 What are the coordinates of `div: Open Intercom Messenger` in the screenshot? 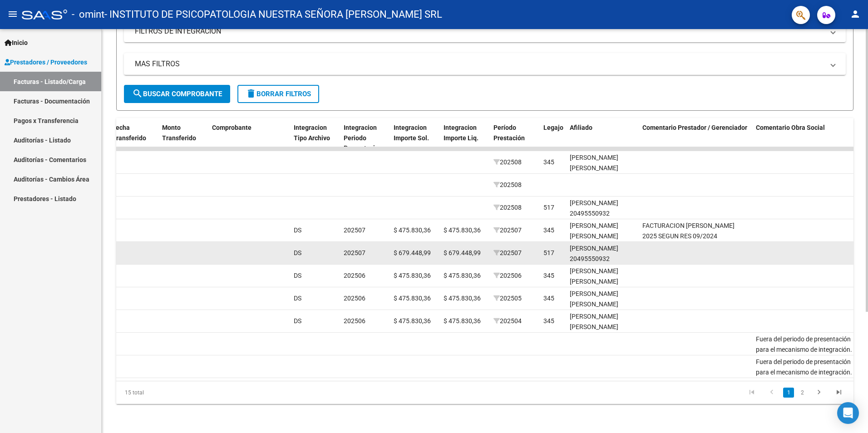 It's located at (848, 413).